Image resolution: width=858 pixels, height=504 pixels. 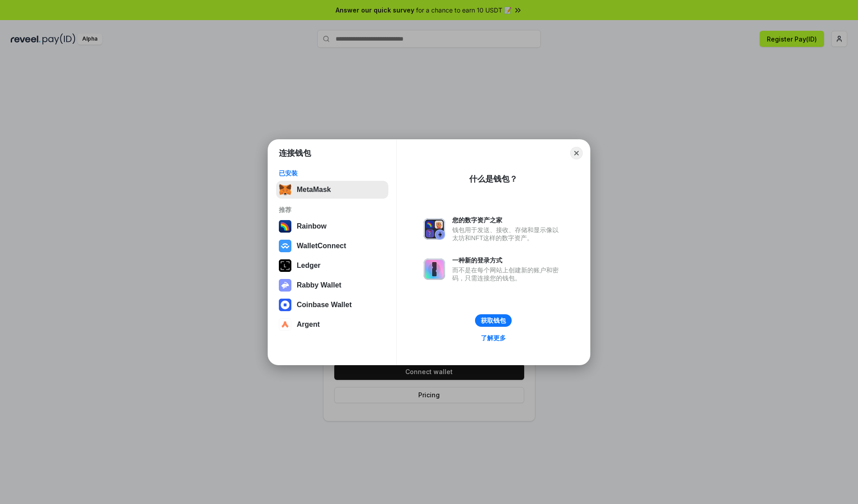 What do you see at coordinates (332, 190) in the screenshot?
I see `button: MetaMask` at bounding box center [332, 190].